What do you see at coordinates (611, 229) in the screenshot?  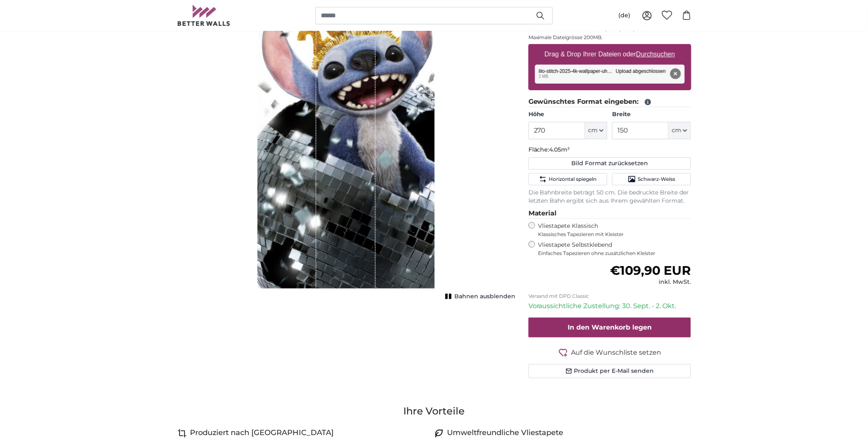 I see `label: Vliestapete Klassisch` at bounding box center [611, 229].